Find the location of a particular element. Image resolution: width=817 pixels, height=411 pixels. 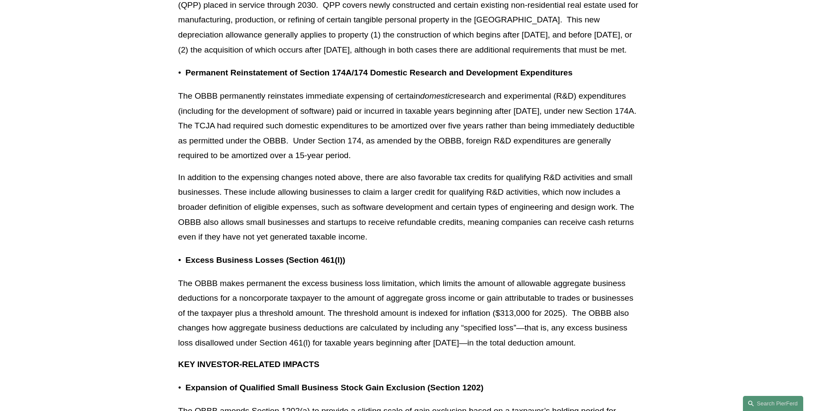

em: domestic is located at coordinates (437, 96).